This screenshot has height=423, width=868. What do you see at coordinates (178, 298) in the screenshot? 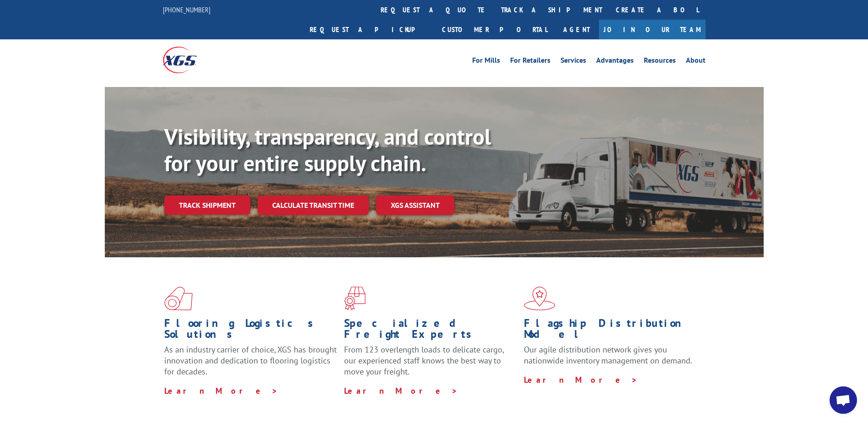
I see `img: xgs-icon-total-supply-chain-intelligence-red` at bounding box center [178, 298].